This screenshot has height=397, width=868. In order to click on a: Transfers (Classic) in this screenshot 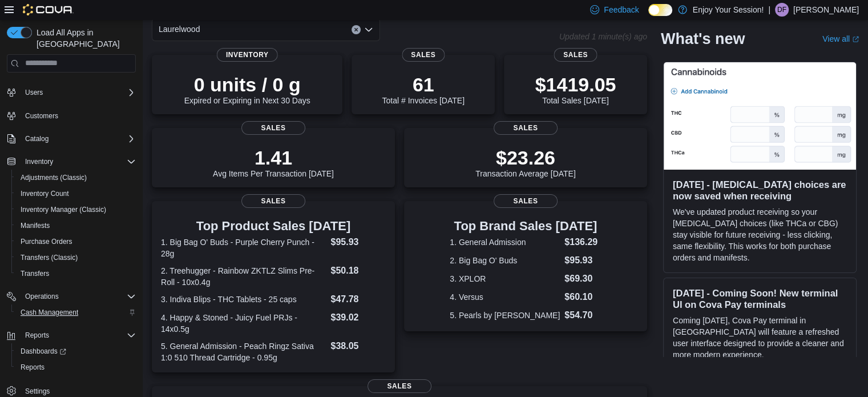, I will do `click(49, 258)`.